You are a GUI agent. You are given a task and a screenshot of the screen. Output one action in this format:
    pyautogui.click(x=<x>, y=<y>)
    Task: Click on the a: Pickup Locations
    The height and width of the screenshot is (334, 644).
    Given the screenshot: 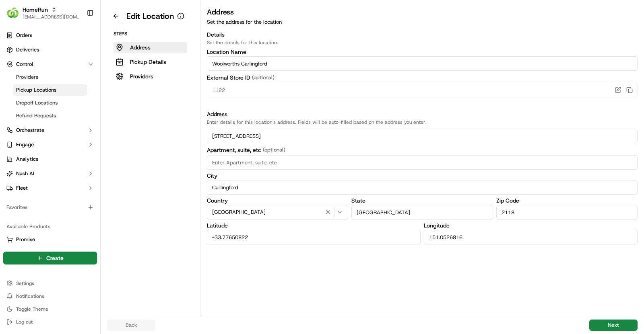 What is the action you would take?
    pyautogui.click(x=50, y=90)
    